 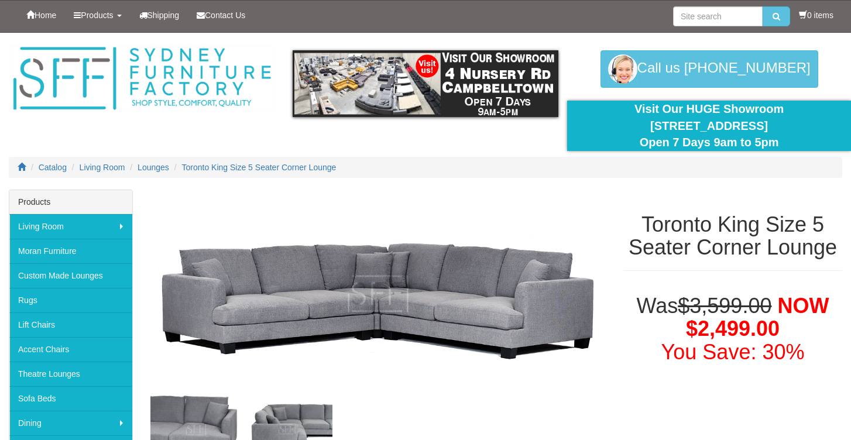 I want to click on a: Lift Chairs, so click(x=71, y=325).